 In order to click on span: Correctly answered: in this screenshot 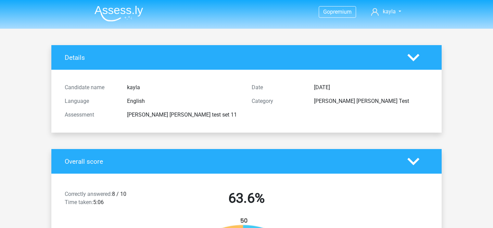, I will do `click(88, 194)`.